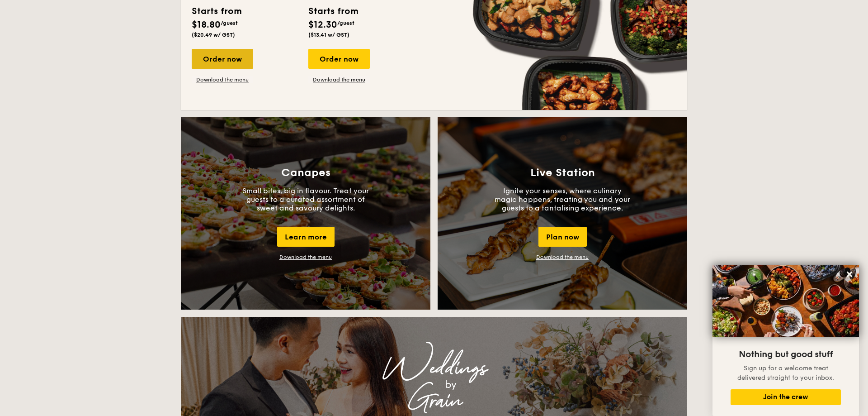  Describe the element at coordinates (207, 25) in the screenshot. I see `span: $18.80` at that location.